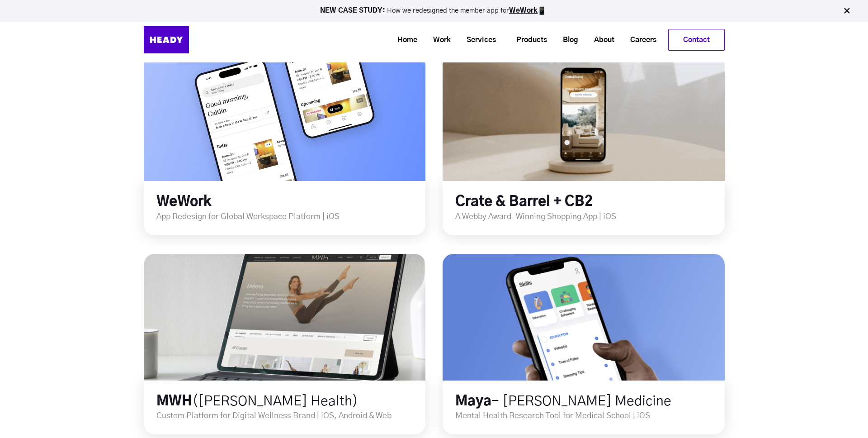 The width and height of the screenshot is (868, 438). I want to click on div: Navigation Menu, so click(468, 39).